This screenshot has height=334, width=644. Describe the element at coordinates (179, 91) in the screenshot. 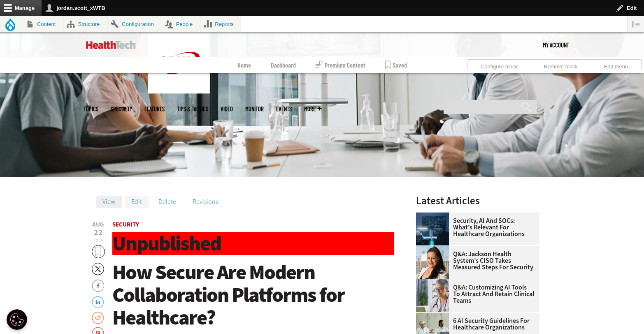

I see `a: CDW` at that location.